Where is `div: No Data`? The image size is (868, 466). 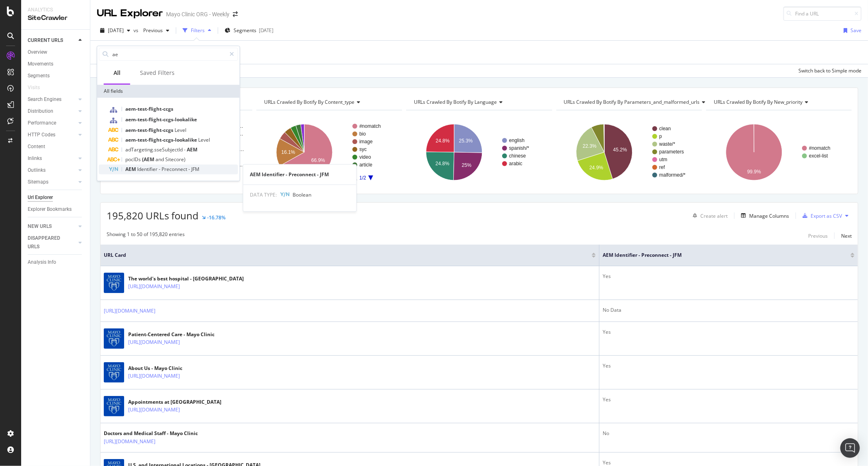
div: No Data is located at coordinates (728, 310).